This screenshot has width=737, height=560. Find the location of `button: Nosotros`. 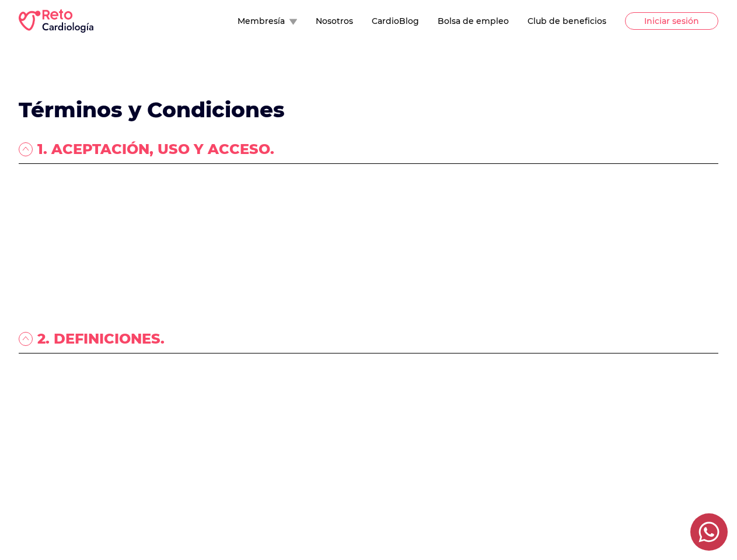

button: Nosotros is located at coordinates (334, 21).